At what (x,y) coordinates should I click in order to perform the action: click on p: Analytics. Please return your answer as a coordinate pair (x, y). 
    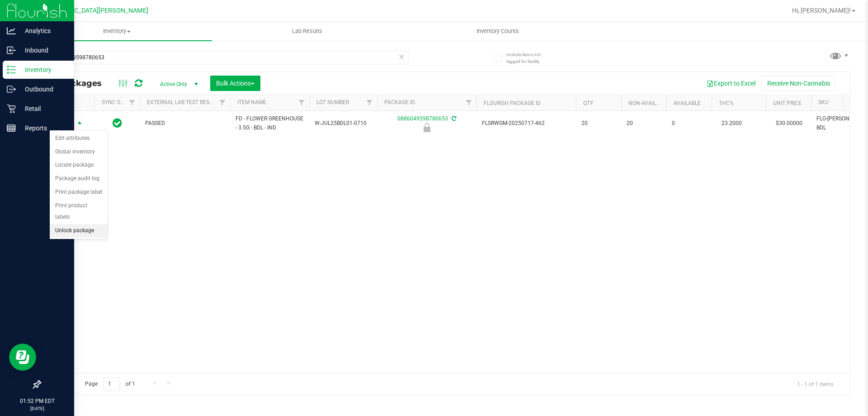
    Looking at the image, I should click on (43, 31).